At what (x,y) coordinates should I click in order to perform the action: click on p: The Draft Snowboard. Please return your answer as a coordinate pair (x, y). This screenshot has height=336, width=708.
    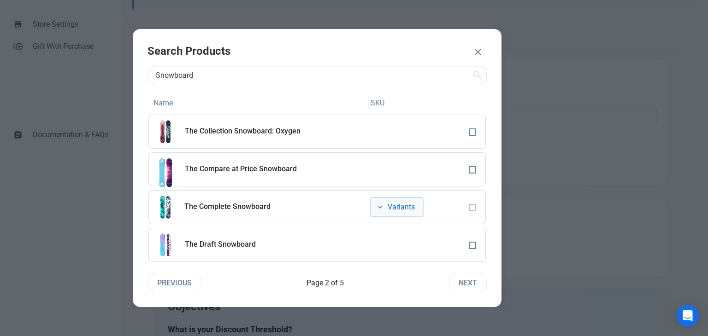
    Looking at the image, I should click on (276, 245).